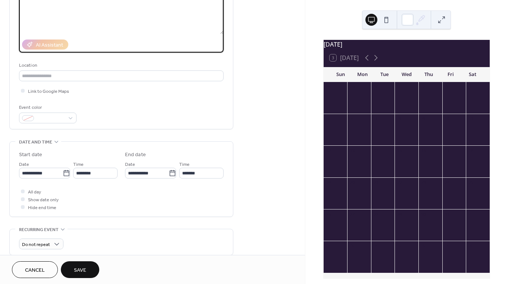 The image size is (508, 284). I want to click on span: Link to Google Maps, so click(48, 91).